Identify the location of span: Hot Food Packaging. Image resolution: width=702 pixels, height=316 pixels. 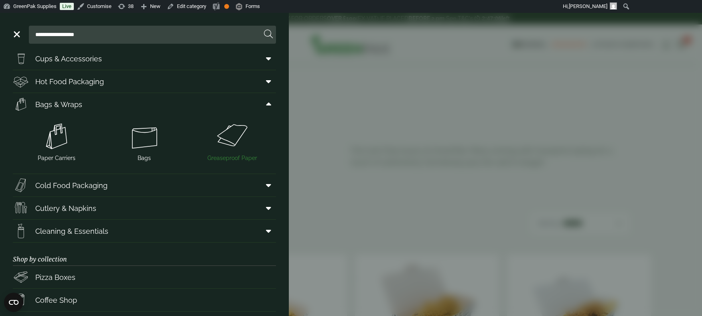
(69, 81).